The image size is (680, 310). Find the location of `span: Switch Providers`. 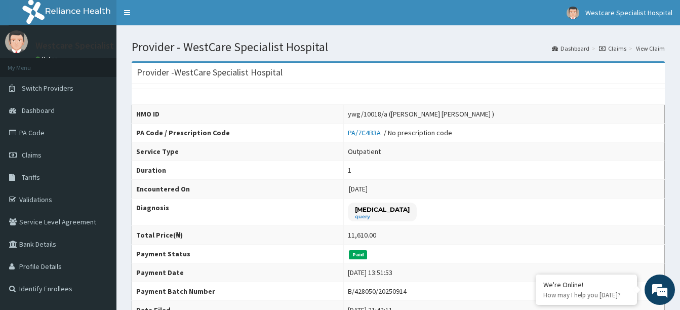

span: Switch Providers is located at coordinates (48, 88).